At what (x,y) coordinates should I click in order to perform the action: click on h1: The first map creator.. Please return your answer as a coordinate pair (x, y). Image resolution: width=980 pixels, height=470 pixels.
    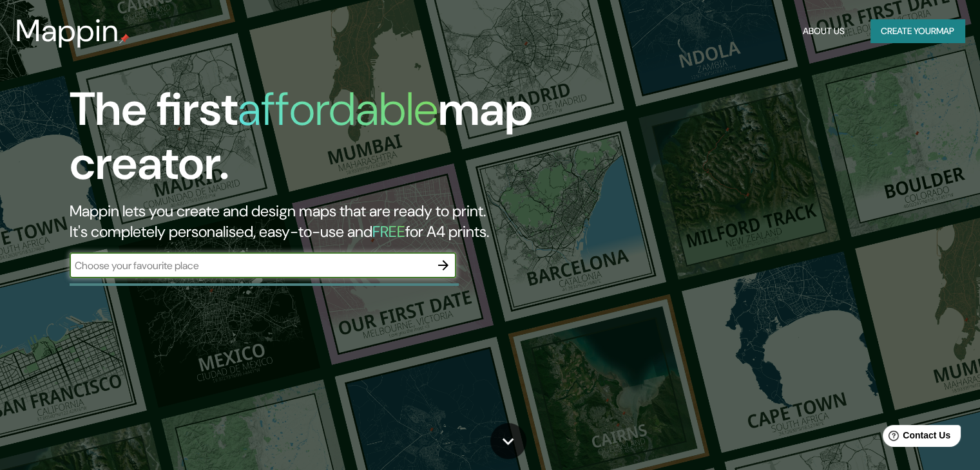
    Looking at the image, I should click on (314, 142).